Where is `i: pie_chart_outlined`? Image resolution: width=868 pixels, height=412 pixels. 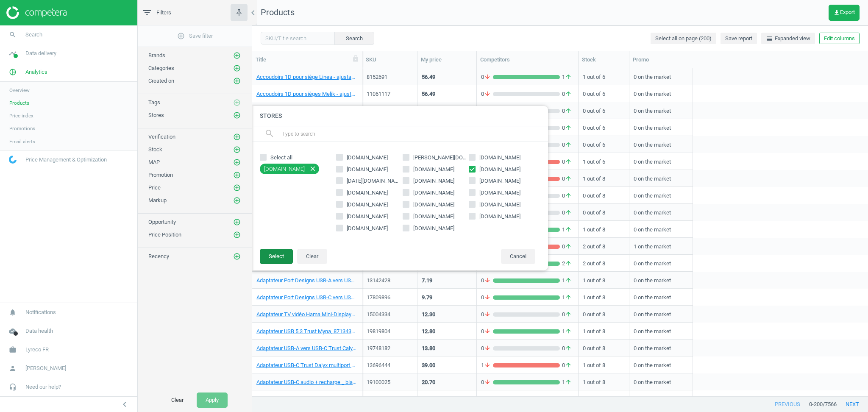 i: pie_chart_outlined is located at coordinates (13, 72).